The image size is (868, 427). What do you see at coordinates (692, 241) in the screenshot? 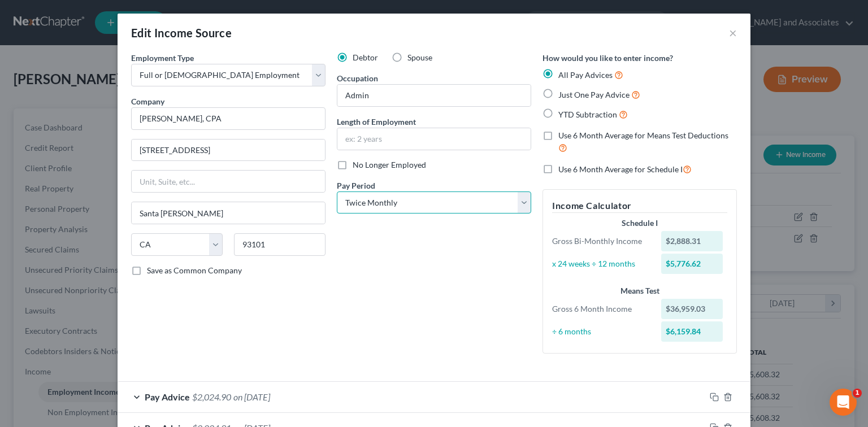
I see `div: $2,888.31` at bounding box center [692, 241].